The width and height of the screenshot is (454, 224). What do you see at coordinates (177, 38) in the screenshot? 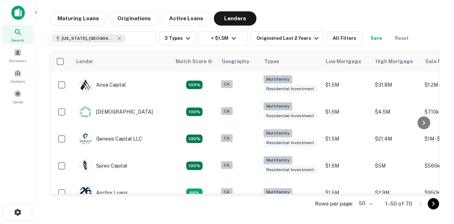
I see `button: 3 Types` at bounding box center [177, 38].